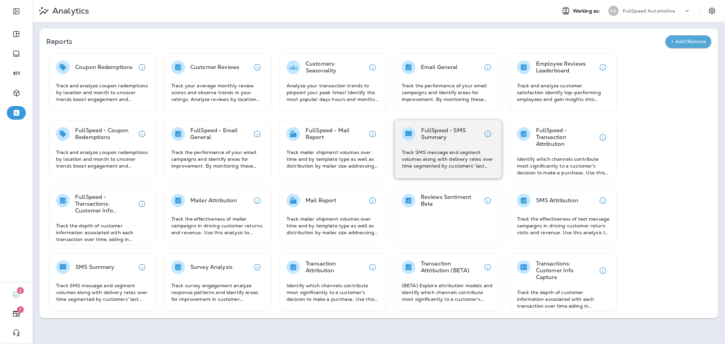 The width and height of the screenshot is (725, 344). I want to click on p: Track the effectiveness of mailer campaigns in driving customer returns and revenue. Use this ana..., so click(218, 226).